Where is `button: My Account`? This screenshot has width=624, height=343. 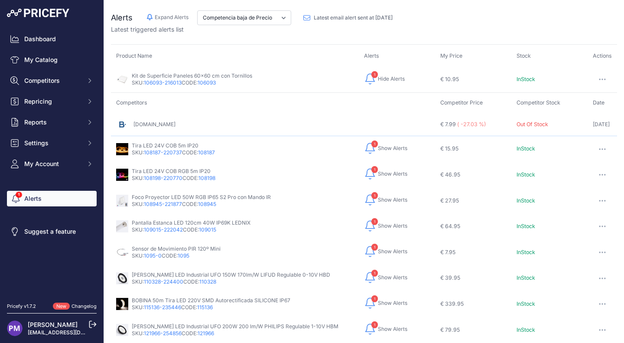 button: My Account is located at coordinates (52, 164).